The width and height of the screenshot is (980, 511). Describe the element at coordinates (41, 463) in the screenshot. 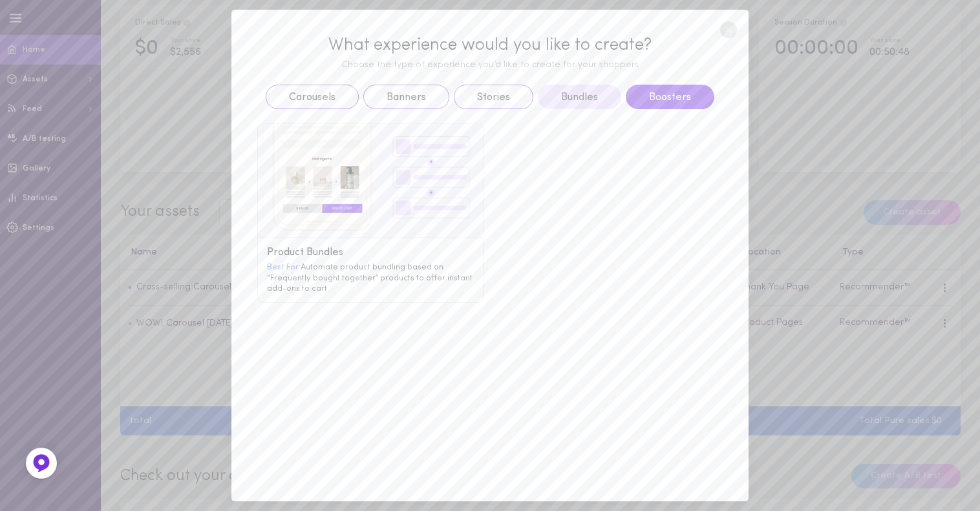

I see `img: Feedback Button` at that location.